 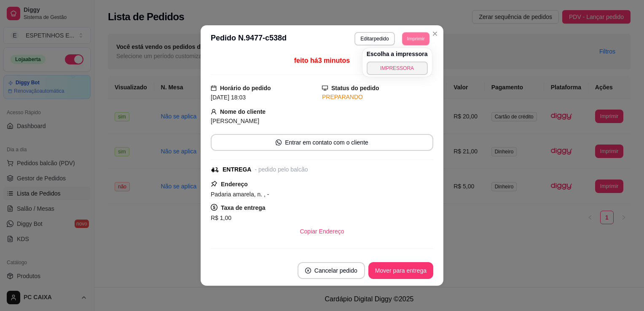 What do you see at coordinates (322, 142) in the screenshot?
I see `button: whats-appEntrar em contato com o cliente` at bounding box center [322, 142].